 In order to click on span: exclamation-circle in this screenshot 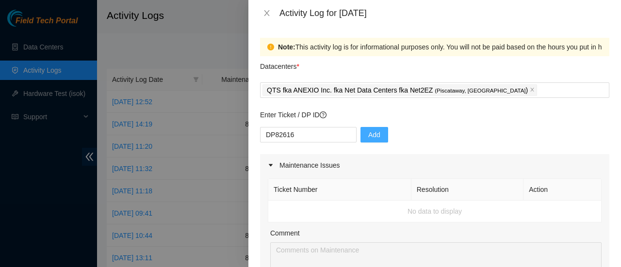, I will do `click(271, 47)`.